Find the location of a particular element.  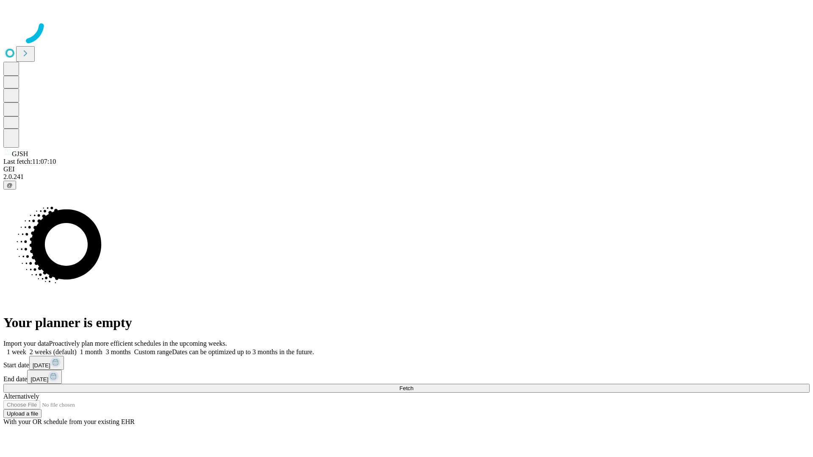

button: Fetch is located at coordinates (406, 388).